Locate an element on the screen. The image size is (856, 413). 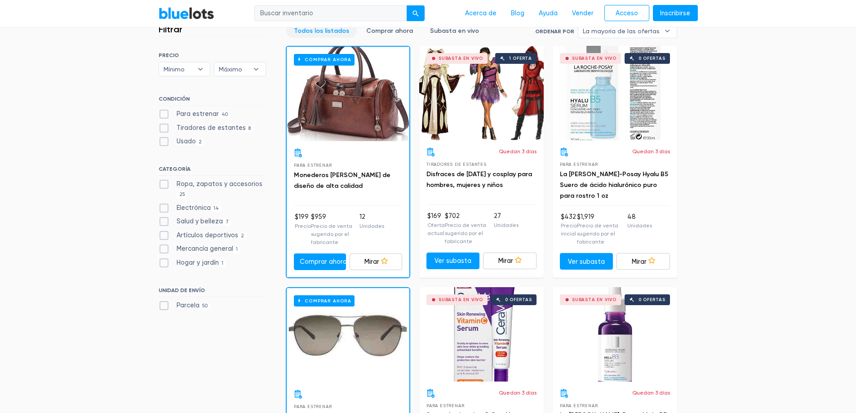
font: $432 is located at coordinates (568, 217).